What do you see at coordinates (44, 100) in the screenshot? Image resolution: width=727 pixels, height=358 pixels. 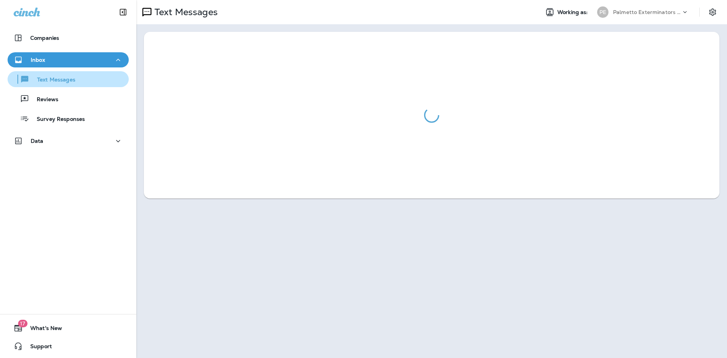 I see `p: Reviews` at bounding box center [44, 100].